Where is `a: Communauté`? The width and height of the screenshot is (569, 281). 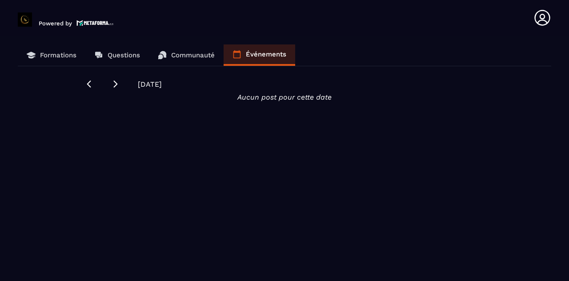
a: Communauté is located at coordinates (186, 55).